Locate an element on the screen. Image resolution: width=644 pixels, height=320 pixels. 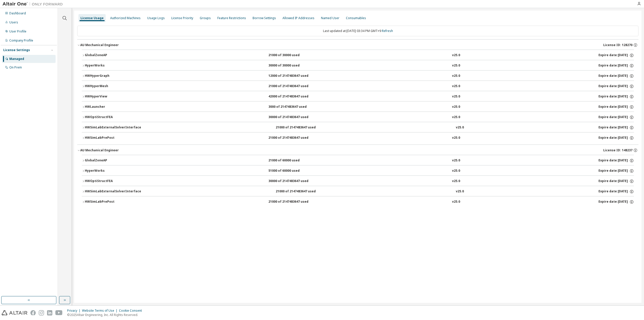
div: HWHyperGraph is located at coordinates (108, 76).